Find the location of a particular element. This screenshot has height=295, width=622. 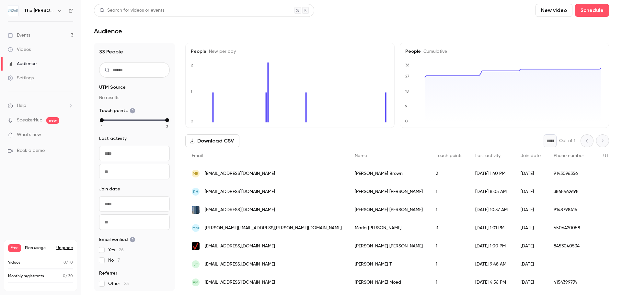

p: / 10 is located at coordinates (68, 263).